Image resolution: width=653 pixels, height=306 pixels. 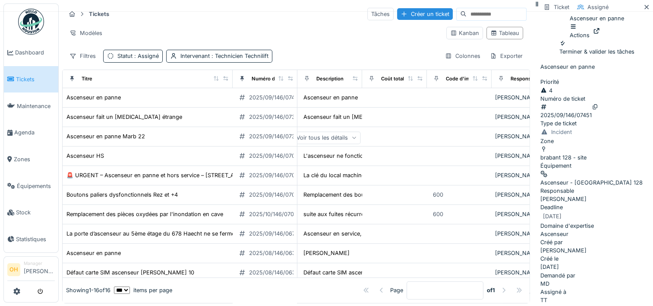 I want to click on p: Ascenseur en panne, so click(x=597, y=67).